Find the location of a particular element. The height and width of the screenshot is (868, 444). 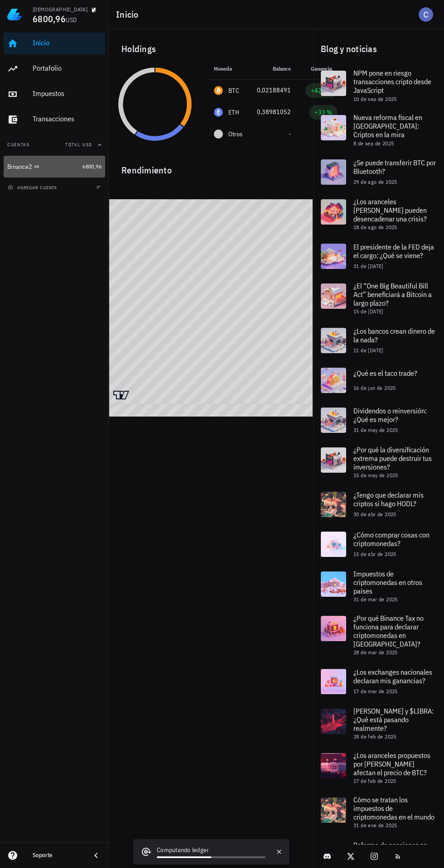

h1: Inicio is located at coordinates (129, 15).